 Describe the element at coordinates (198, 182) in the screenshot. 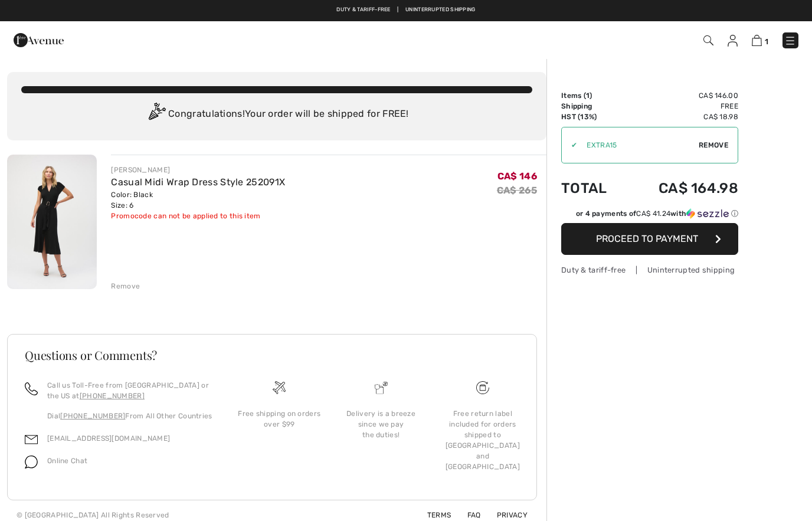

I see `a: Casual Midi Wrap Dress Style 252091X` at that location.